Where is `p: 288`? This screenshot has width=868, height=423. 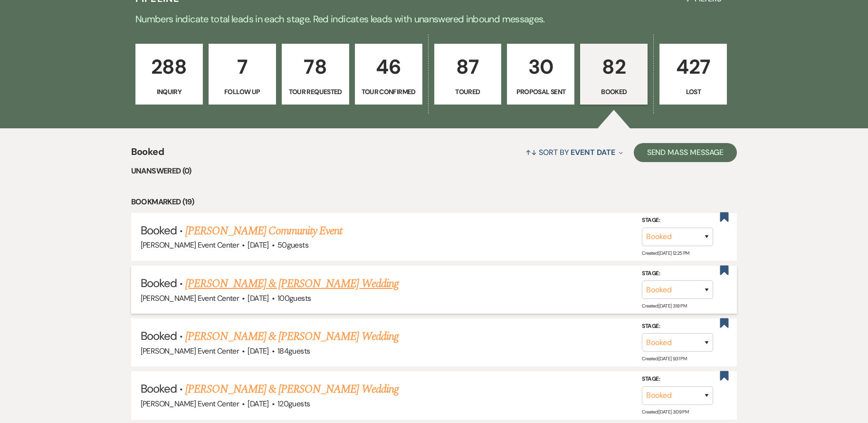
p: 288 is located at coordinates (169, 67).